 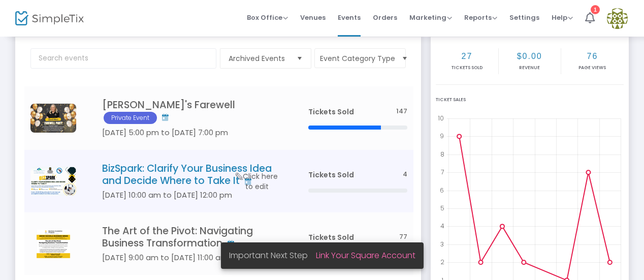 What do you see at coordinates (267, 17) in the screenshot?
I see `span: Box Office` at bounding box center [267, 17].